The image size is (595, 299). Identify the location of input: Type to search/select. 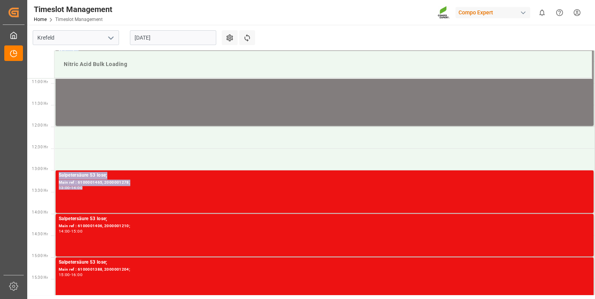
(76, 38).